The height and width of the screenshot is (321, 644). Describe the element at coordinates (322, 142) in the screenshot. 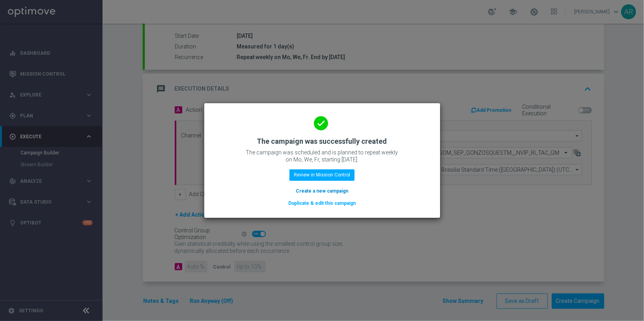

I see `h2: The campaign was successfully created` at that location.